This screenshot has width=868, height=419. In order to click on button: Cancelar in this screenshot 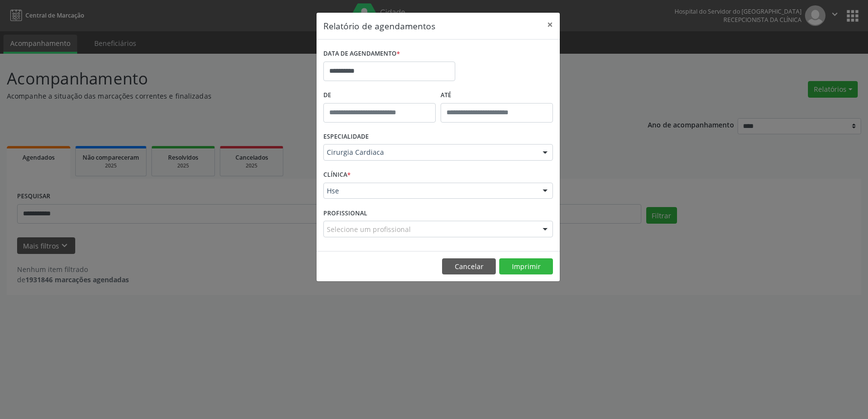, I will do `click(469, 267)`.